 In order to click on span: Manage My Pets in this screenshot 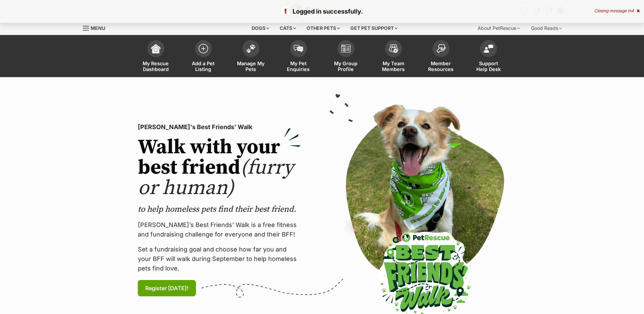, I will do `click(251, 66)`.